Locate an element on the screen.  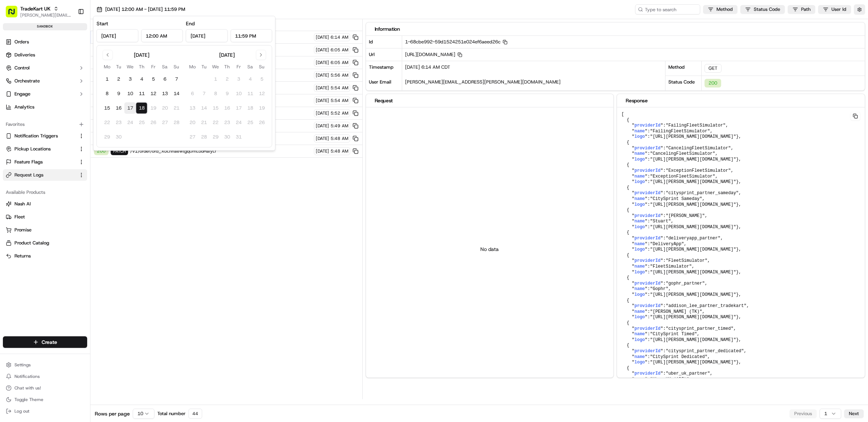
div: Status Code is located at coordinates (683, 83).